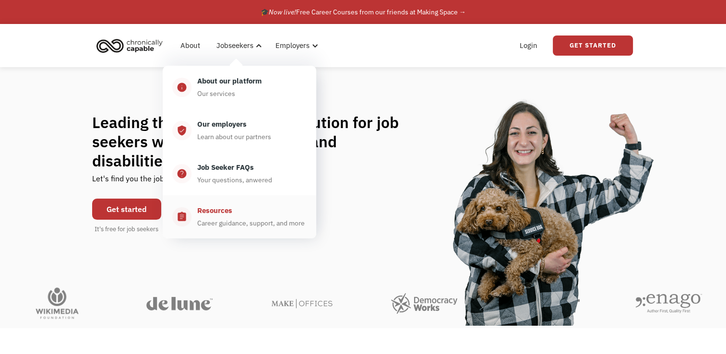  What do you see at coordinates (127, 209) in the screenshot?
I see `a: Get started` at bounding box center [127, 209].